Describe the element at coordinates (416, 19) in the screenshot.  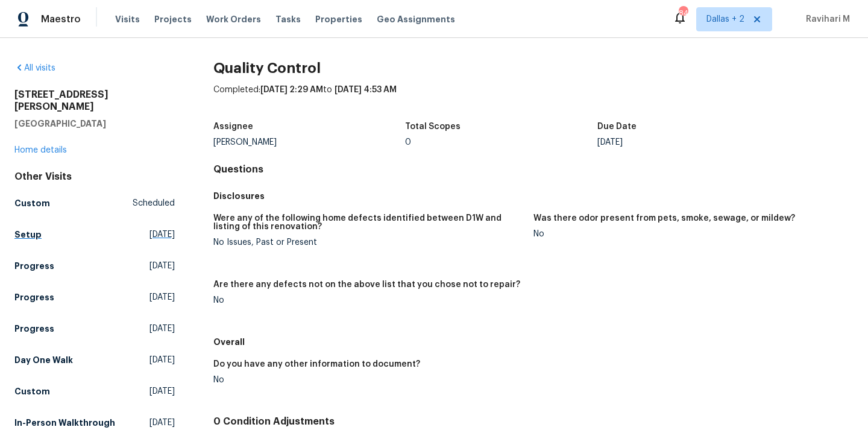
I see `span: Geo Assignments` at that location.